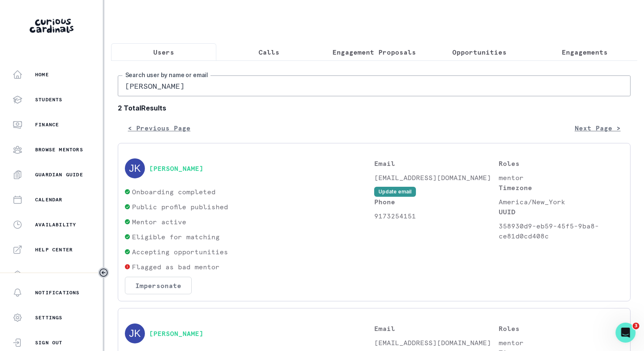  I want to click on p: Flagged as bad mentor, so click(176, 267).